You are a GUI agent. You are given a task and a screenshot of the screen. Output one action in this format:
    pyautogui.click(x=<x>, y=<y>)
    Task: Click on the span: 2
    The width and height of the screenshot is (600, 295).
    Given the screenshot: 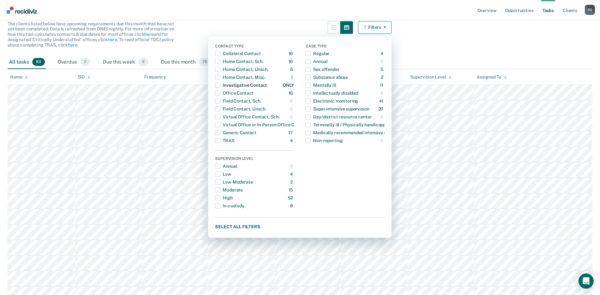 What is the action you would take?
    pyautogui.click(x=85, y=62)
    